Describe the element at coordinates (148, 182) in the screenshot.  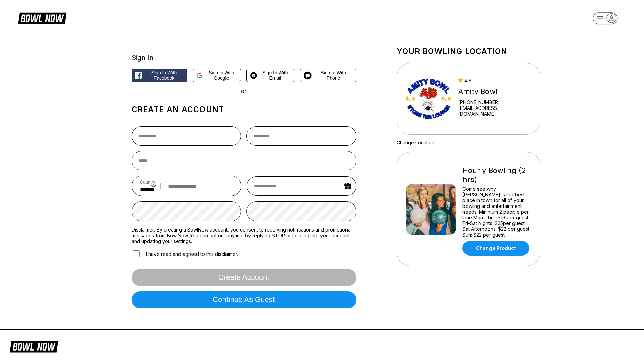
I see `label: Country` at that location.